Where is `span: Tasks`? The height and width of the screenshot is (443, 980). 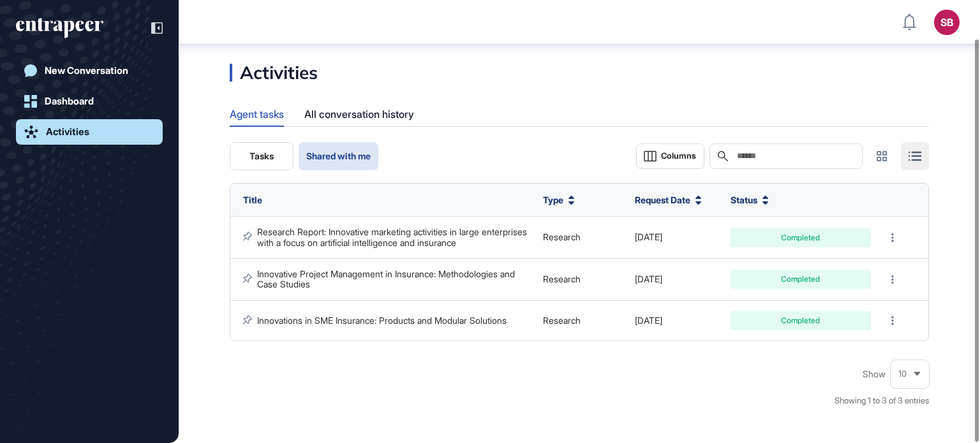 span: Tasks is located at coordinates (261, 157).